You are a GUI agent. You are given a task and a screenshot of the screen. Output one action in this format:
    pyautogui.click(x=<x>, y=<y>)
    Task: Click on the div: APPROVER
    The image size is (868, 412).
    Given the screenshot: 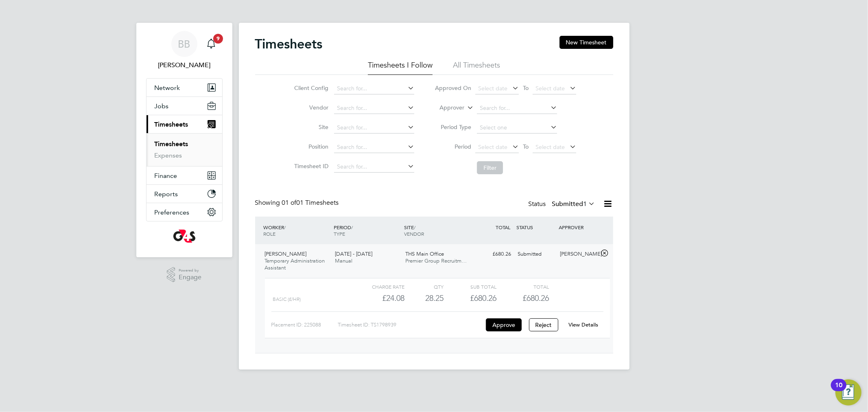 What is the action you would take?
    pyautogui.click(x=578, y=228)
    